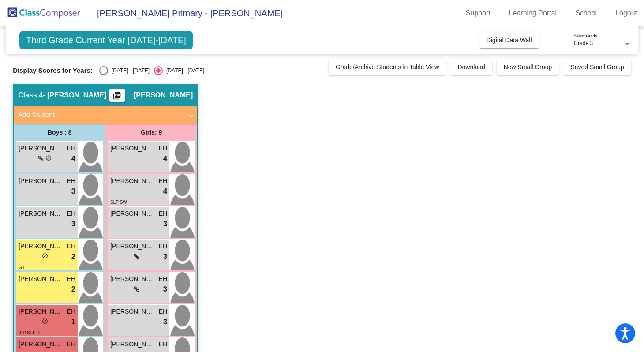  Describe the element at coordinates (533, 13) in the screenshot. I see `a: Learning Portal` at that location.